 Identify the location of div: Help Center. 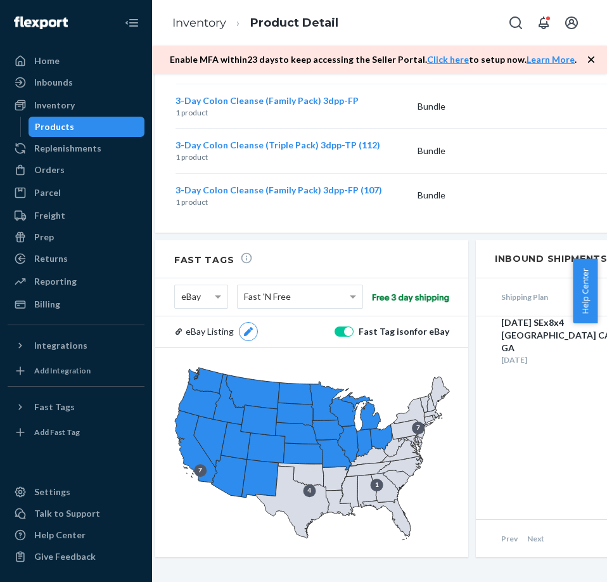
(60, 535).